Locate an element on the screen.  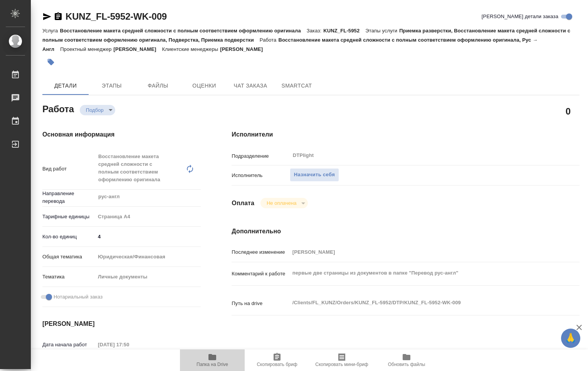
span: Нотариальный заказ is located at coordinates (78, 297).